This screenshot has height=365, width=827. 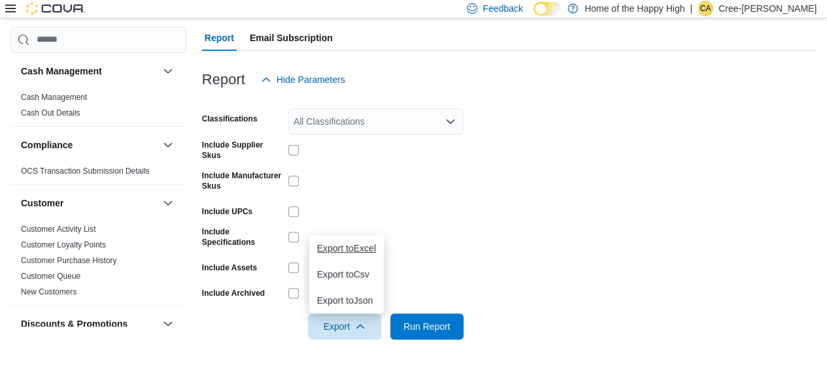 What do you see at coordinates (227, 212) in the screenshot?
I see `label: Include UPCs` at bounding box center [227, 212].